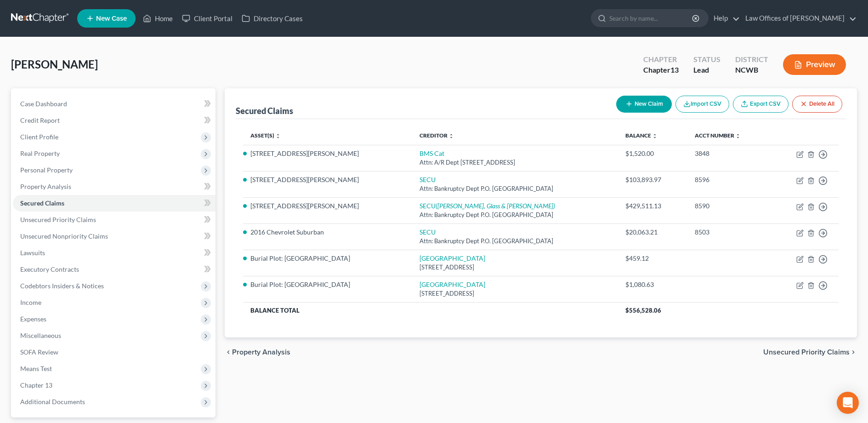 The height and width of the screenshot is (423, 868). What do you see at coordinates (653, 206) in the screenshot?
I see `div: $429,511.13` at bounding box center [653, 206].